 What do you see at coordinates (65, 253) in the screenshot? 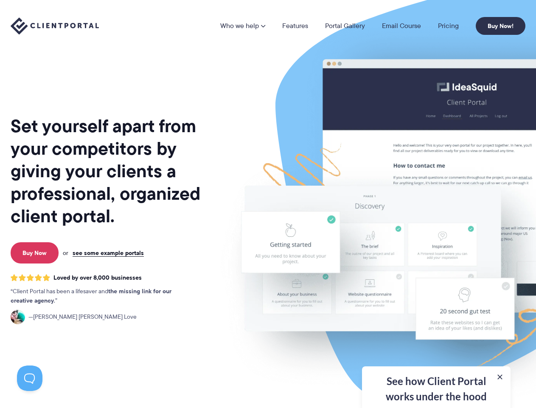
I see `span: or` at bounding box center [65, 253].